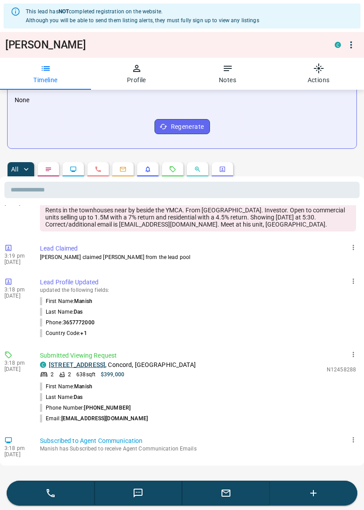 The height and width of the screenshot is (510, 364). What do you see at coordinates (112, 375) in the screenshot?
I see `p: $399,000` at bounding box center [112, 375].